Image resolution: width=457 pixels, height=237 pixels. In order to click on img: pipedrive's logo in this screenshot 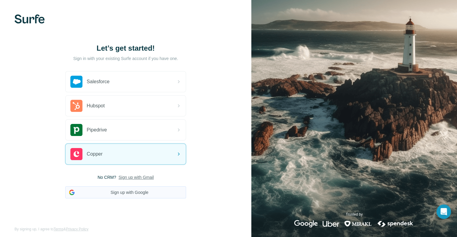, I will do `click(76, 130)`.